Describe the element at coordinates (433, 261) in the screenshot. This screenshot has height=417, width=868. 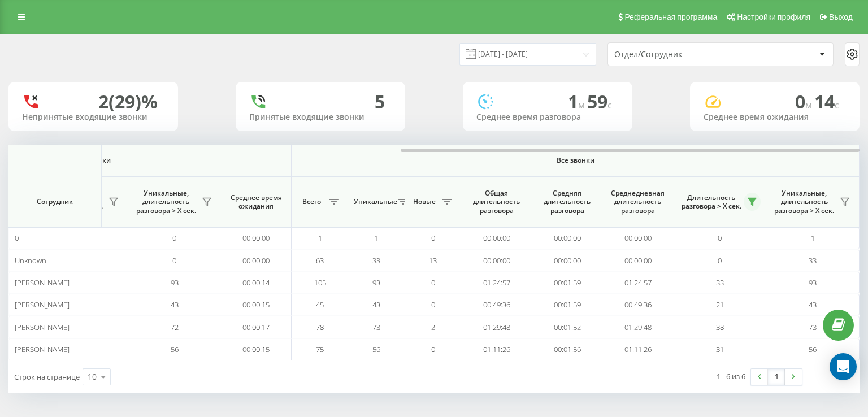
I see `span: 13` at that location.